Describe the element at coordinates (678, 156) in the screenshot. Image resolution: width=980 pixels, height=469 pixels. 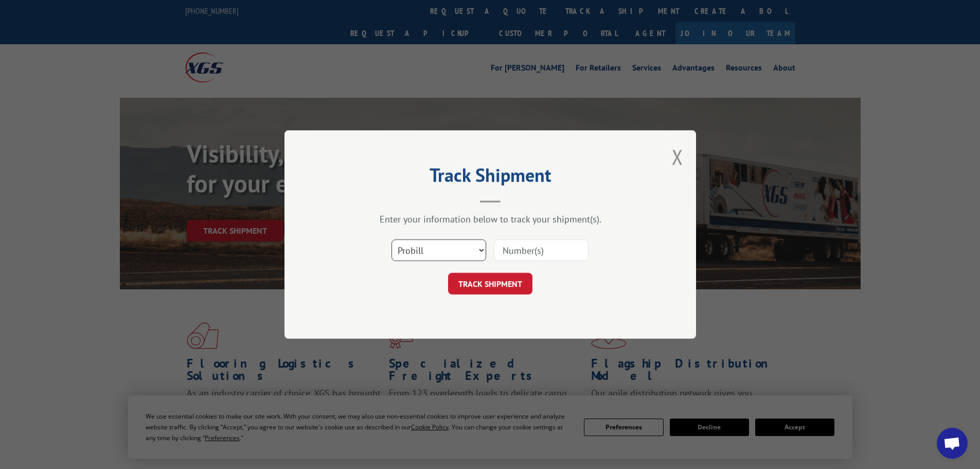
I see `button: Close modal` at that location.